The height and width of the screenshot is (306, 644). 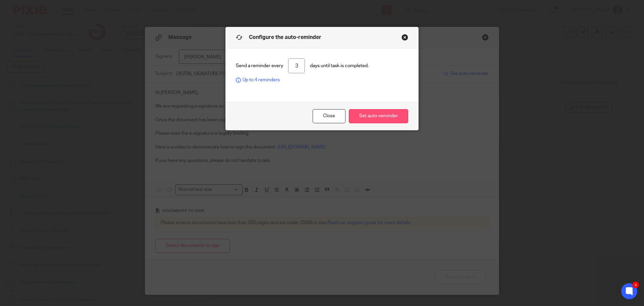 I want to click on div: 4, so click(x=636, y=285).